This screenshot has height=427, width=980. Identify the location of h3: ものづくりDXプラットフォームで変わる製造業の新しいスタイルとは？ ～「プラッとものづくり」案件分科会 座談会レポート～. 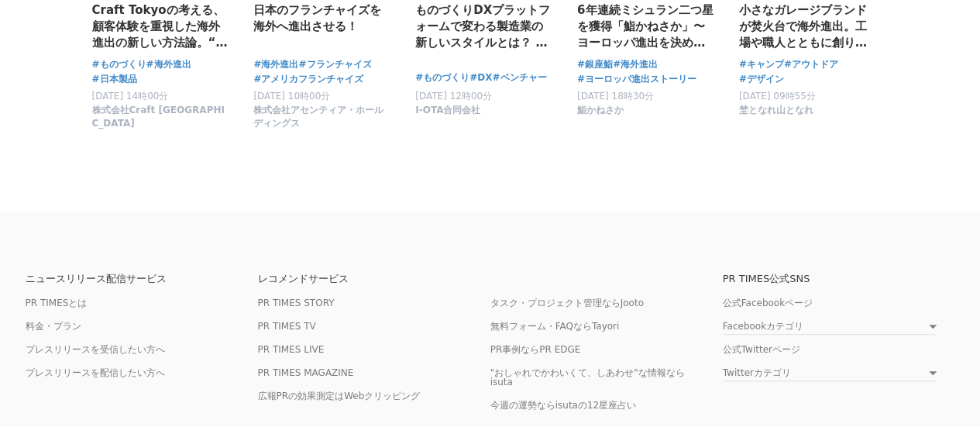
(484, 26).